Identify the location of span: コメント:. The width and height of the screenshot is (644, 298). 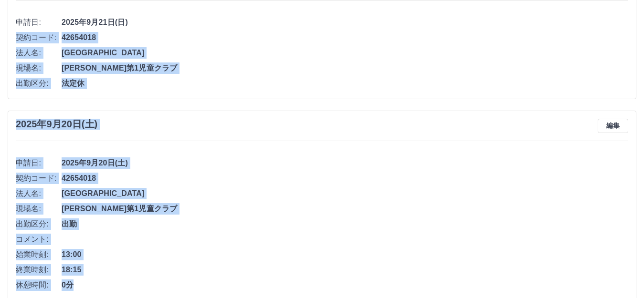
(39, 239).